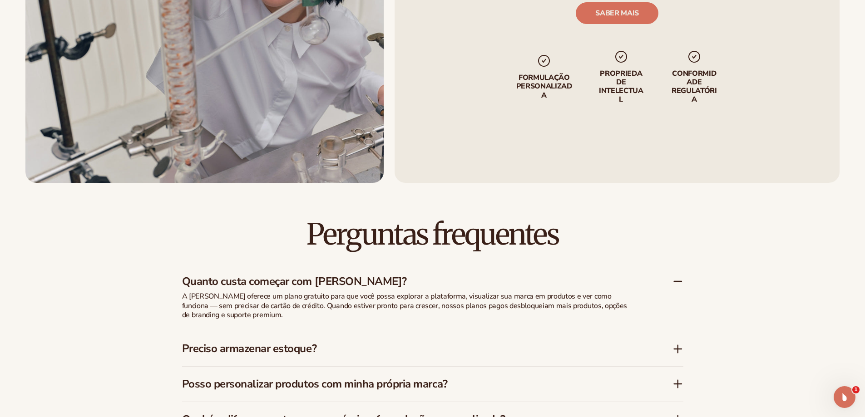 This screenshot has height=417, width=865. I want to click on a: SABER MAIS, so click(617, 13).